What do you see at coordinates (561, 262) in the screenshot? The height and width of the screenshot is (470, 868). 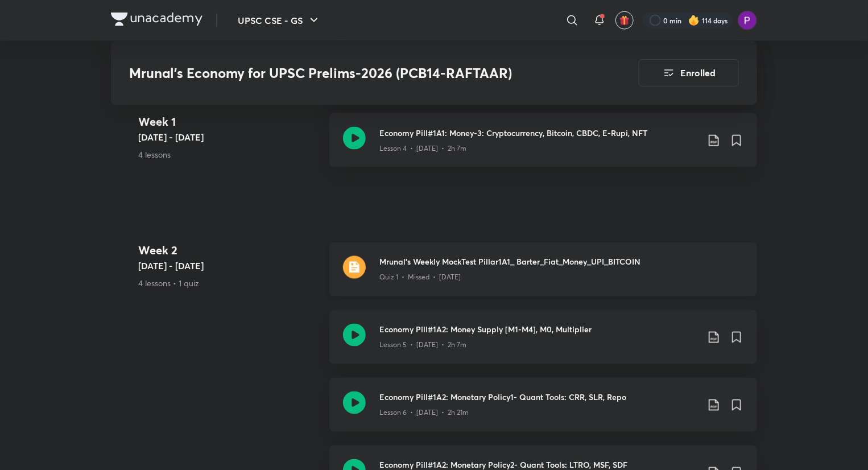 I see `h3: Mrunal's Weekly MockTest Pillar1A1_ Barter_Fiat_Money_UPI_BITCOIN` at bounding box center [561, 262].